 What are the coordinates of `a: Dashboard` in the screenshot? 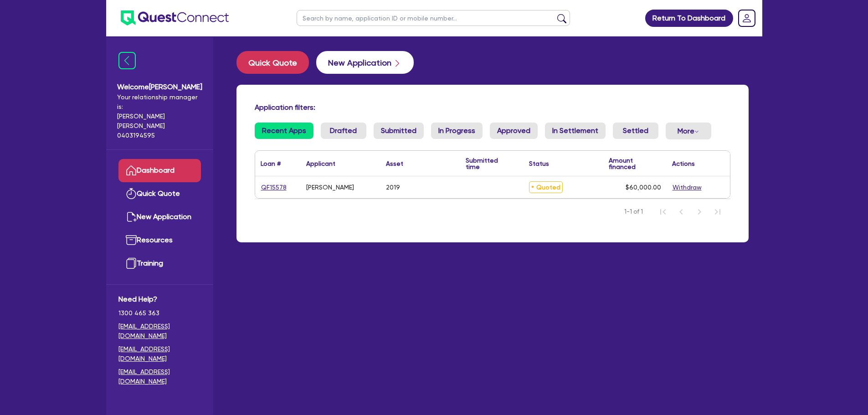 It's located at (159, 171).